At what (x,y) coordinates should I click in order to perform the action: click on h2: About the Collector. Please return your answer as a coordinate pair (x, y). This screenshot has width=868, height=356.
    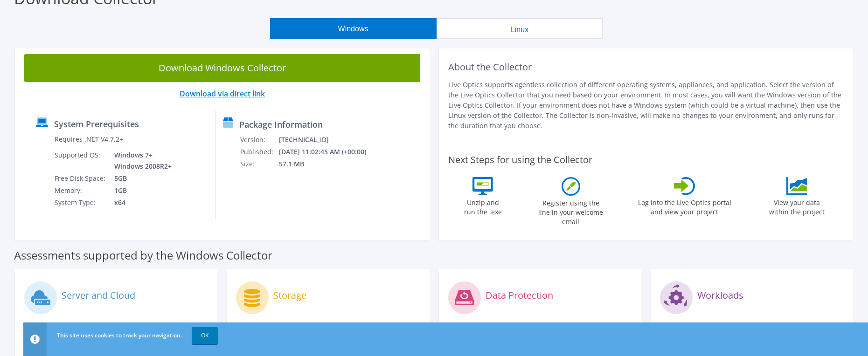
    Looking at the image, I should click on (646, 67).